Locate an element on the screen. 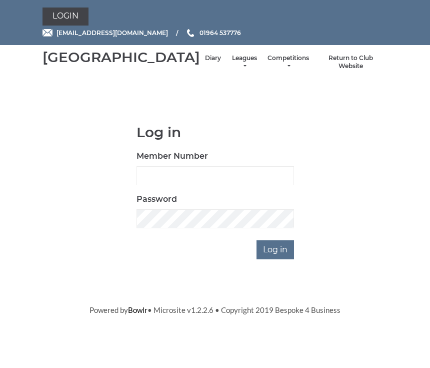  label: Member Number is located at coordinates (172, 156).